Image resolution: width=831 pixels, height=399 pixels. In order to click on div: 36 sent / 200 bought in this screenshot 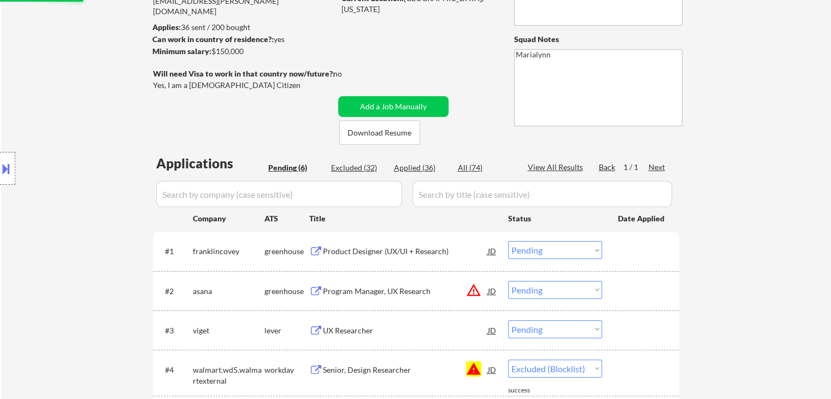, I will do `click(243, 27)`.